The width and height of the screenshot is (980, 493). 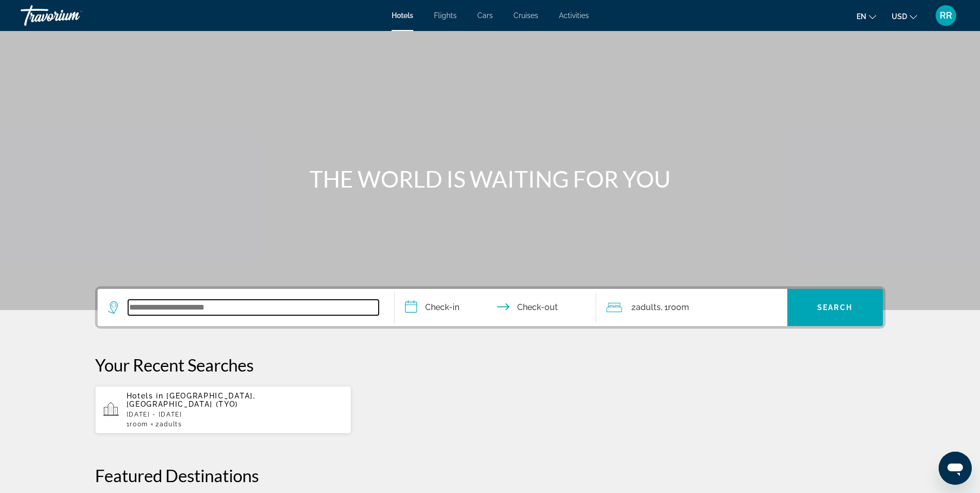 What do you see at coordinates (675, 307) in the screenshot?
I see `span: , 1` at bounding box center [675, 307].